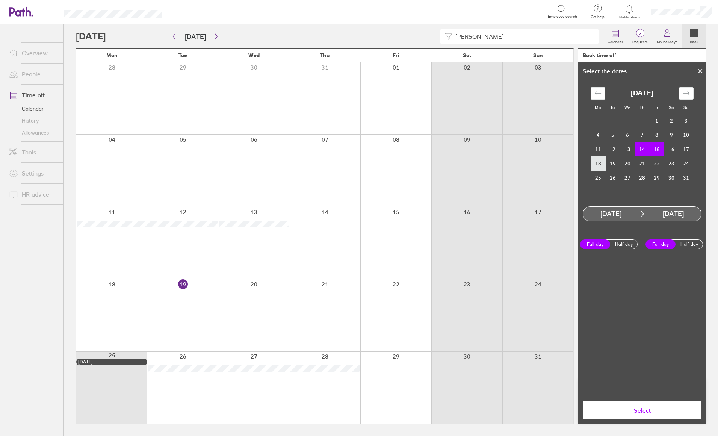 This screenshot has width=718, height=436. Describe the element at coordinates (33, 53) in the screenshot. I see `a: Overview` at that location.